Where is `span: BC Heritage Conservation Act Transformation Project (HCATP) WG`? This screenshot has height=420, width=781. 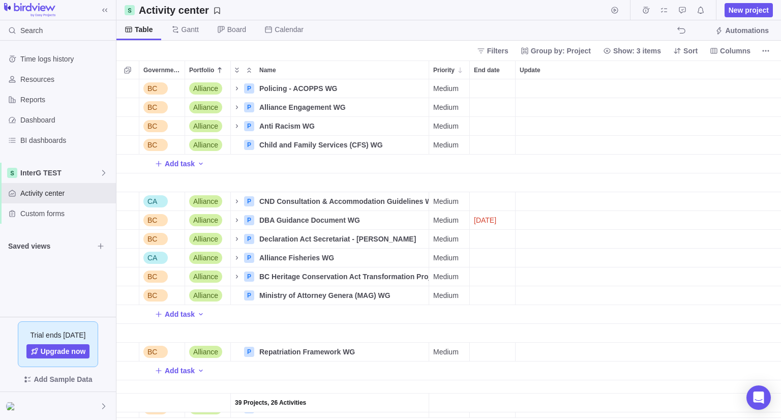 span: BC Heritage Conservation Act Transformation Project (HCATP) WG is located at coordinates (344, 277).